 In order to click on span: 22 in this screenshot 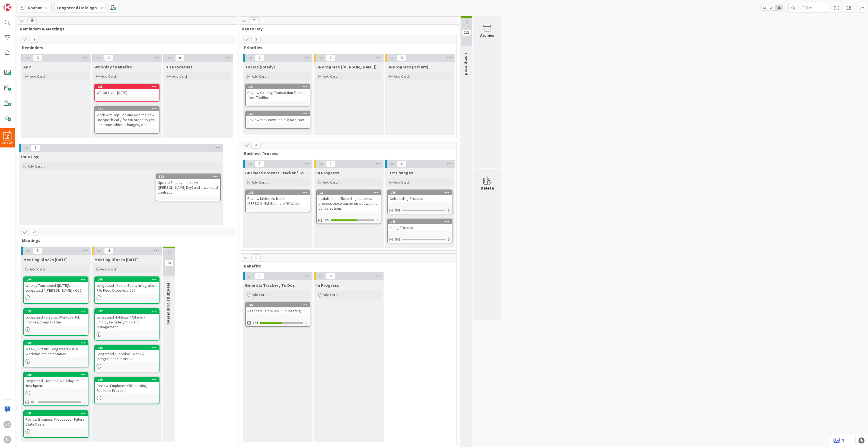, I will do `click(35, 232)`.